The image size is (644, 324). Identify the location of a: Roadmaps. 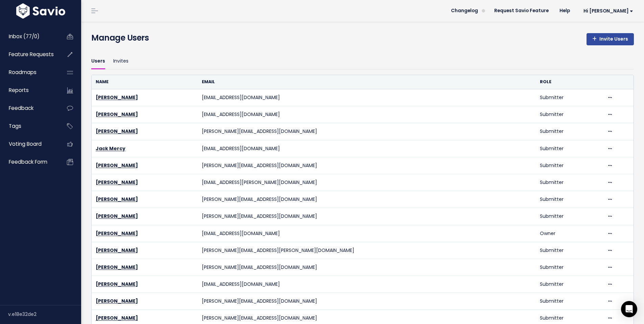
(29, 72).